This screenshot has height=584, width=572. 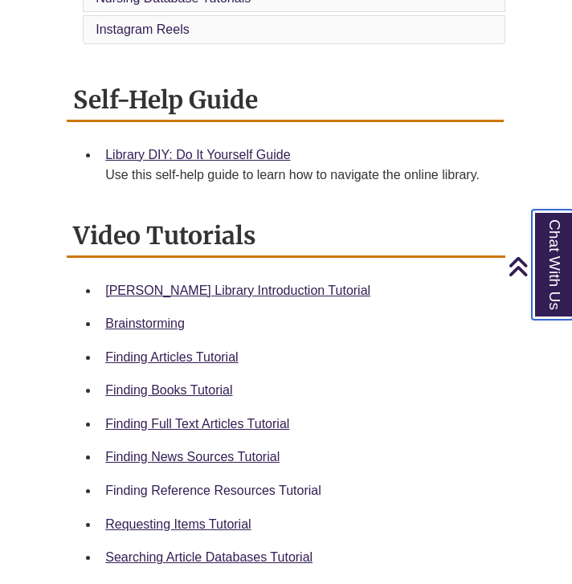 What do you see at coordinates (178, 524) in the screenshot?
I see `a: Requesting Items Tutorial` at bounding box center [178, 524].